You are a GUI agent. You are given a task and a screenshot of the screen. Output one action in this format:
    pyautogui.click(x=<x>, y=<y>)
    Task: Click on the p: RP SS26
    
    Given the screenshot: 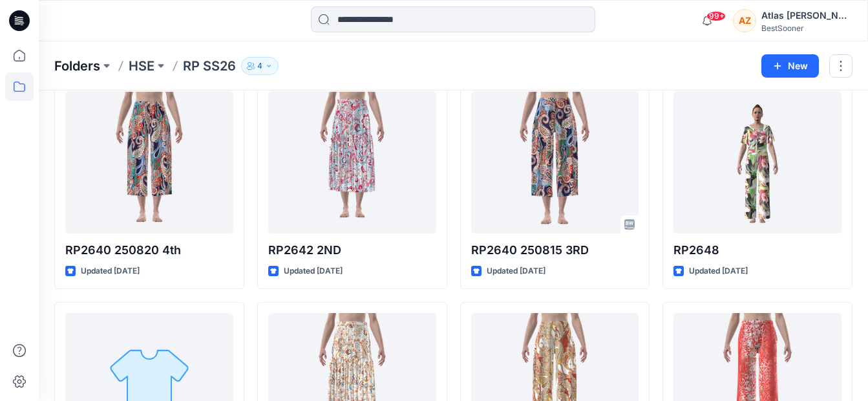 What is the action you would take?
    pyautogui.click(x=210, y=66)
    